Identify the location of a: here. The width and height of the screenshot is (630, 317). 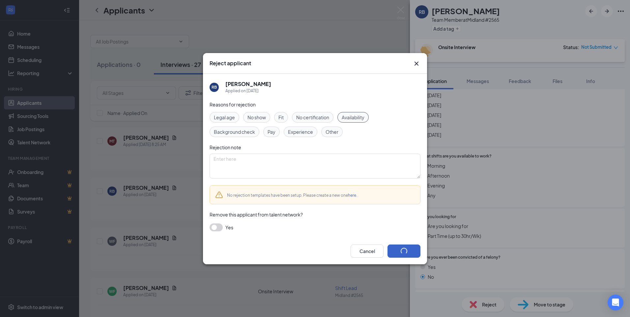
(352, 195).